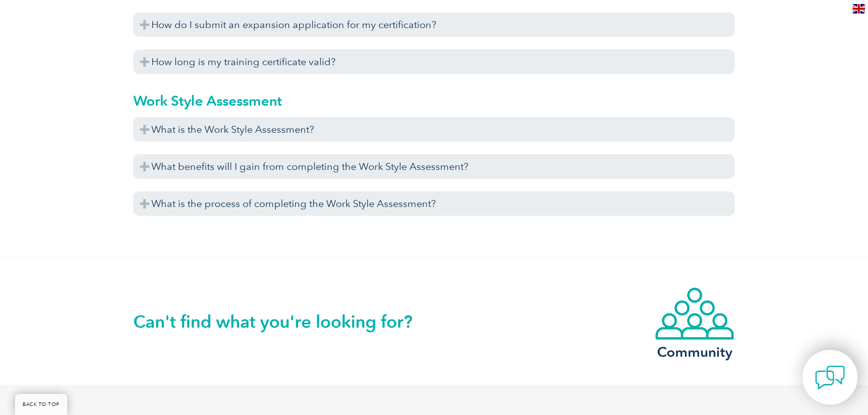 This screenshot has width=868, height=415. Describe the element at coordinates (41, 404) in the screenshot. I see `a: BACK TO TOP` at that location.